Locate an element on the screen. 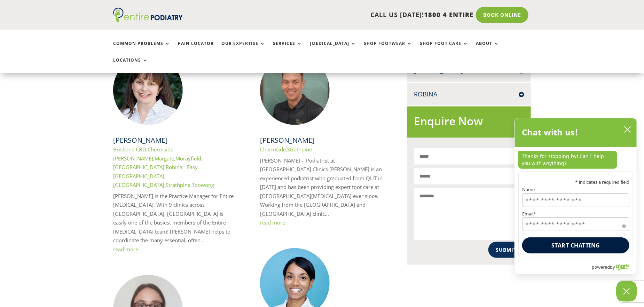 Image resolution: width=644 pixels, height=307 pixels. div: olark chatbox is located at coordinates (575, 196).